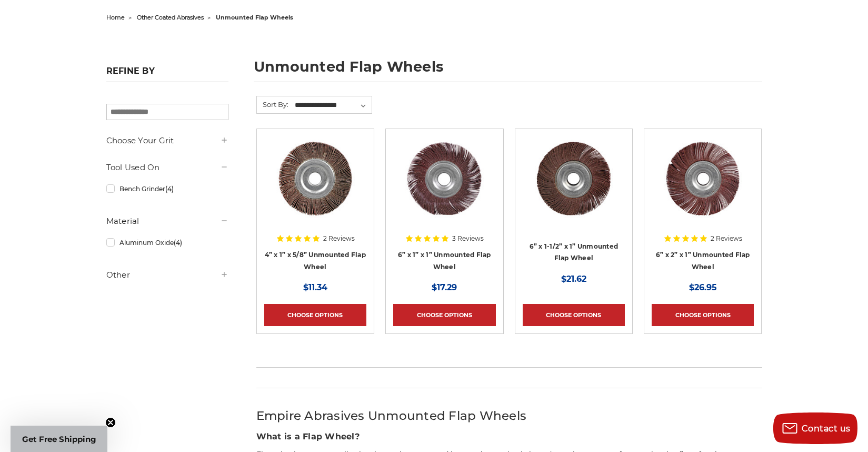 This screenshot has height=452, width=868. What do you see at coordinates (444, 261) in the screenshot?
I see `a: 6” x 1” x 1” Unmounted Flap Wheel` at bounding box center [444, 261].